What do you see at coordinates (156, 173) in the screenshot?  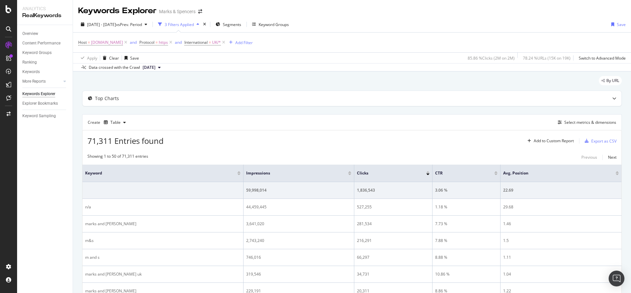 I see `span: Keyword` at bounding box center [156, 173].